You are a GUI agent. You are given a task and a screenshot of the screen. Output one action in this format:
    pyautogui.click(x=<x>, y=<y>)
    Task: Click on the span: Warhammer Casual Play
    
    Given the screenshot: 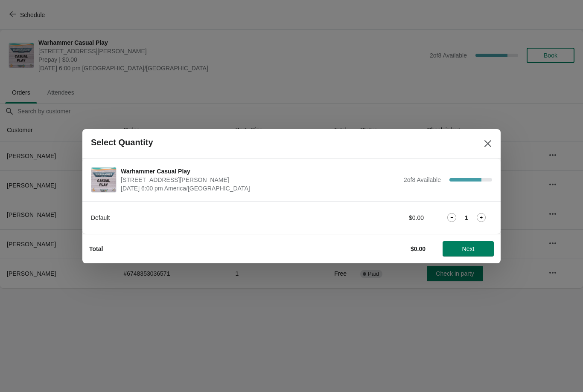 What is the action you would take?
    pyautogui.click(x=260, y=172)
    